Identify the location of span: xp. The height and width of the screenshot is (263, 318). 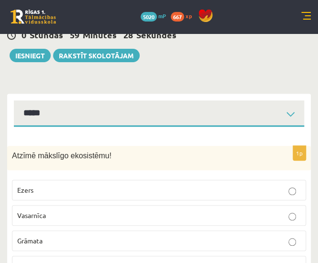
(188, 16).